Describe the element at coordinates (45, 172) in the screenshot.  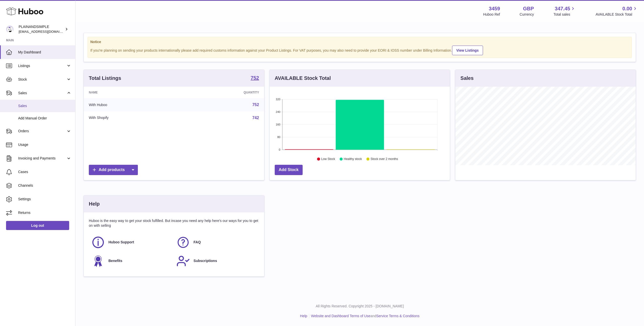
I see `span: Cases` at that location.